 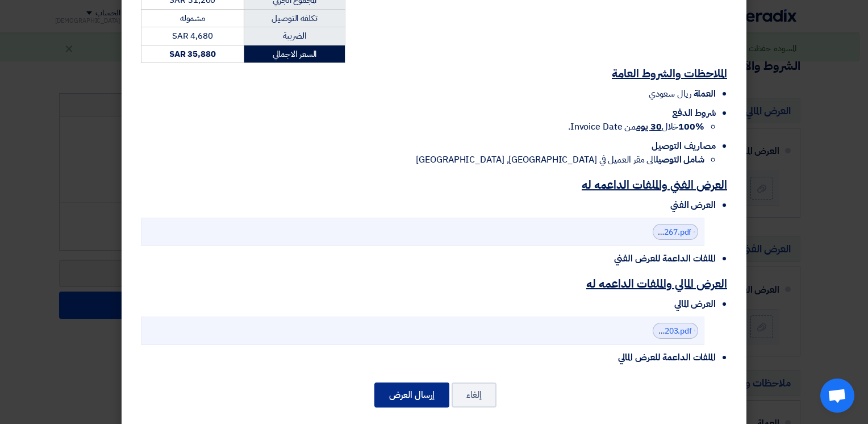 I want to click on span: مشموله, so click(x=192, y=18).